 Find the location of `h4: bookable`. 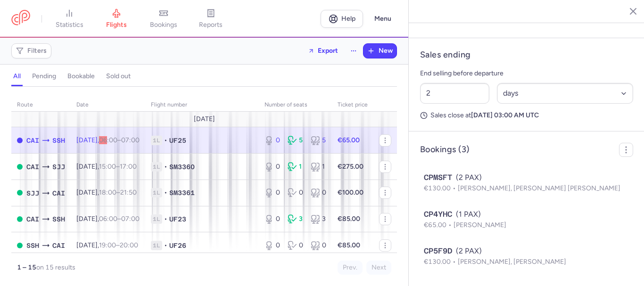

h4: bookable is located at coordinates (81, 77).